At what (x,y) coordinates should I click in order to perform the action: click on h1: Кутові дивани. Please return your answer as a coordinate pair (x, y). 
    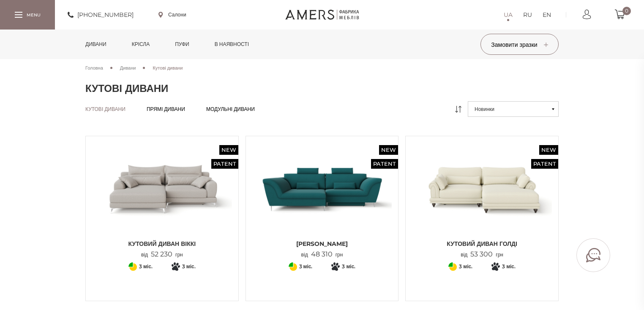
    Looking at the image, I should click on (322, 88).